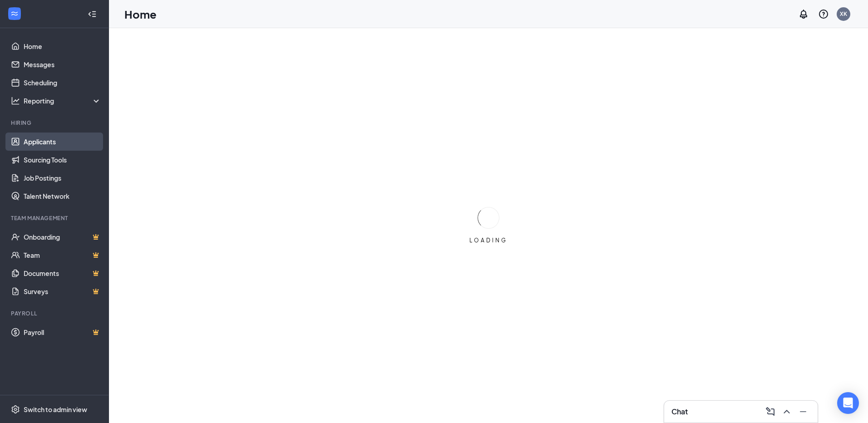  Describe the element at coordinates (15, 410) in the screenshot. I see `svg: Settings` at that location.